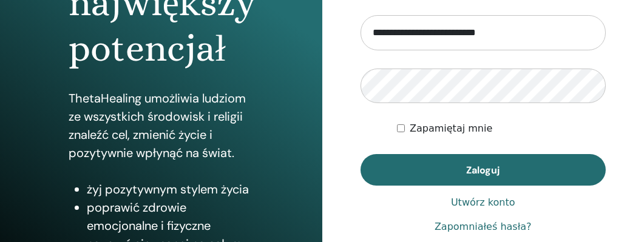 This screenshot has height=242, width=644. What do you see at coordinates (483, 170) in the screenshot?
I see `button: Zaloguj` at bounding box center [483, 170].